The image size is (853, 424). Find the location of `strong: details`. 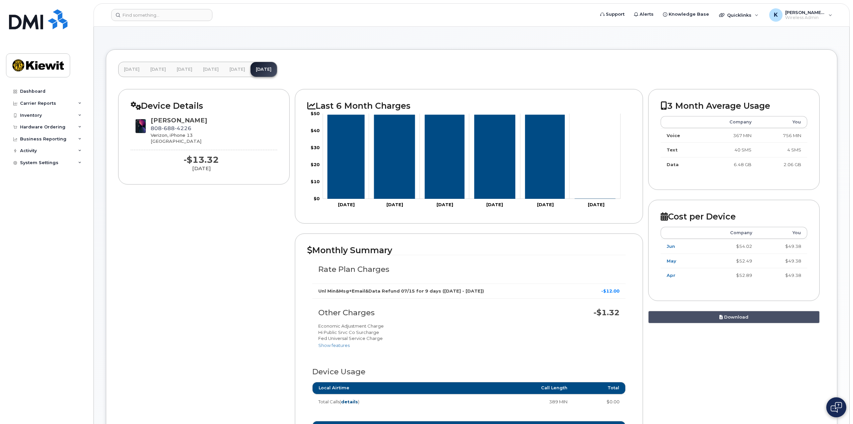

strong: details is located at coordinates (349, 402).